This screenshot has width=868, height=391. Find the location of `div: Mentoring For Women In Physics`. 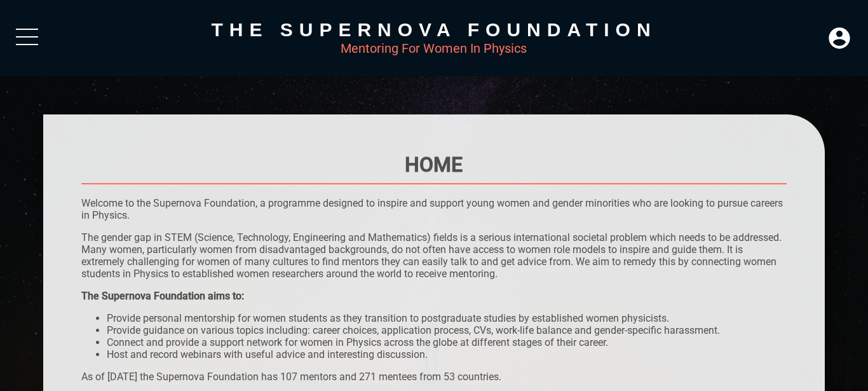

div: Mentoring For Women In Physics is located at coordinates (433, 48).